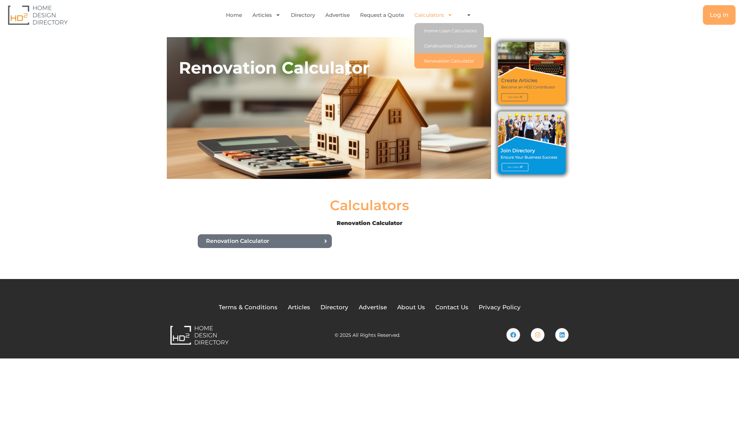  Describe the element at coordinates (452, 307) in the screenshot. I see `span: Contact Us` at that location.